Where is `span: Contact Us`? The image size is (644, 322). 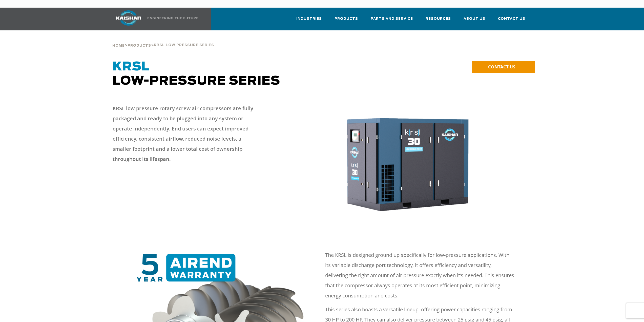 span: Contact Us is located at coordinates (511, 19).